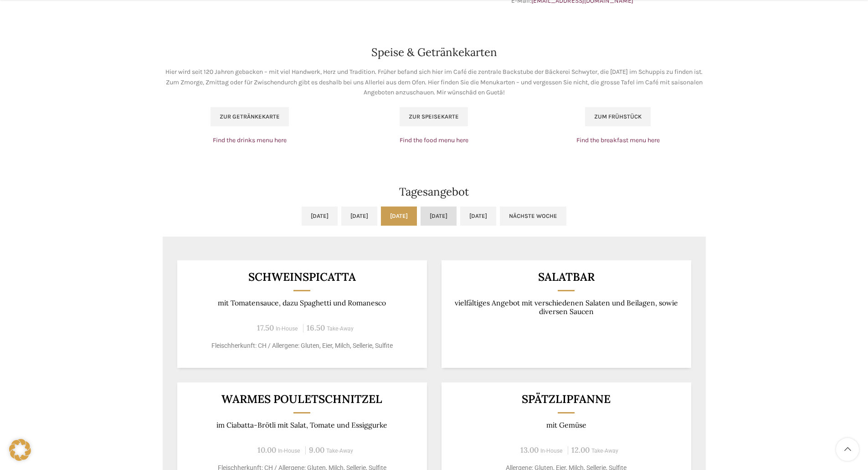 This screenshot has width=868, height=470. What do you see at coordinates (618, 117) in the screenshot?
I see `a: Zum Frühstück` at bounding box center [618, 117].